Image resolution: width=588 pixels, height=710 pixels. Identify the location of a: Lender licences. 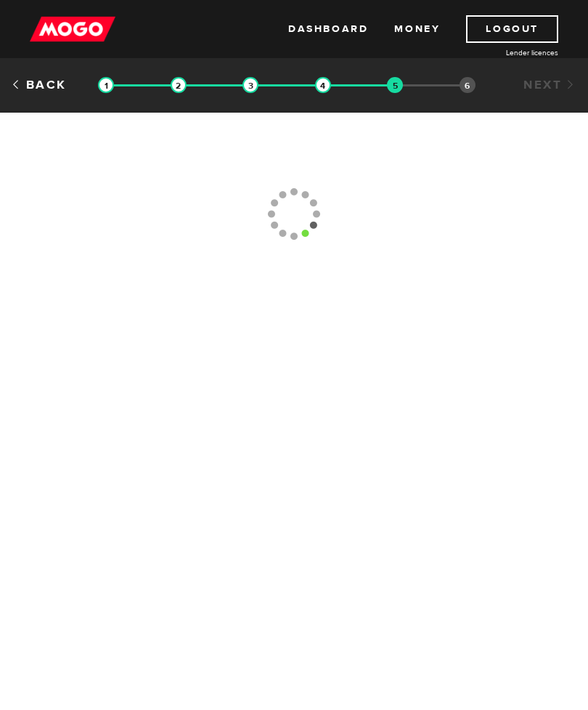
(504, 52).